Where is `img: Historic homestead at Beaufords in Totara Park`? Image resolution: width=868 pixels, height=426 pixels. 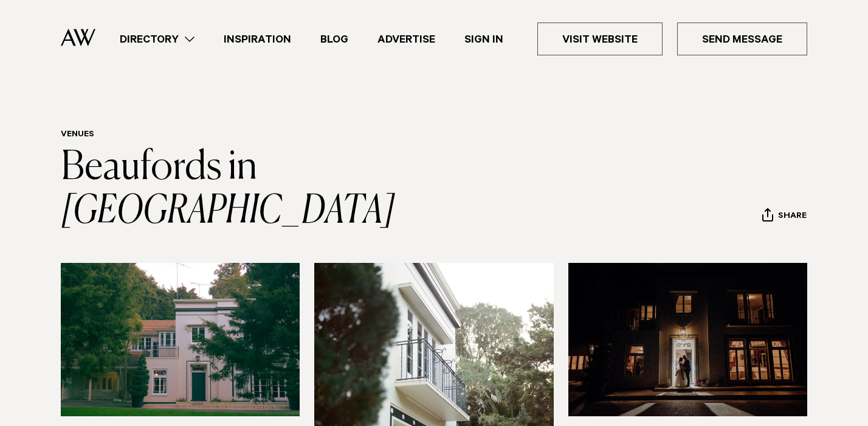 img: Historic homestead at Beaufords in Totara Park is located at coordinates (180, 339).